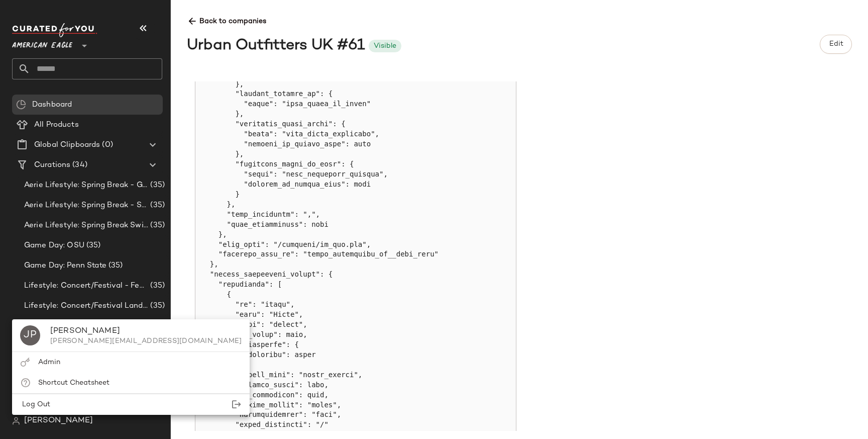  What do you see at coordinates (86, 305) in the screenshot?
I see `span: Lifestyle: Concert/Festival Landing Page` at bounding box center [86, 305].